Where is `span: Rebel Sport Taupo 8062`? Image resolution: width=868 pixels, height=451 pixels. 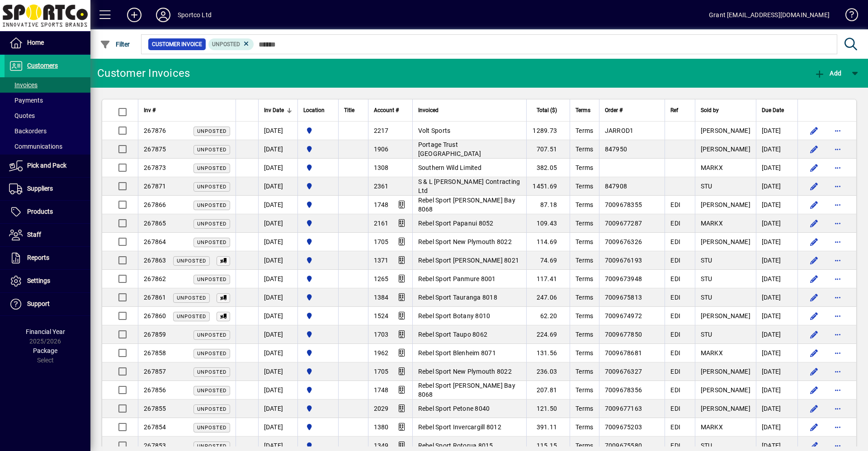 span: Rebel Sport Taupo 8062 is located at coordinates (453, 335).